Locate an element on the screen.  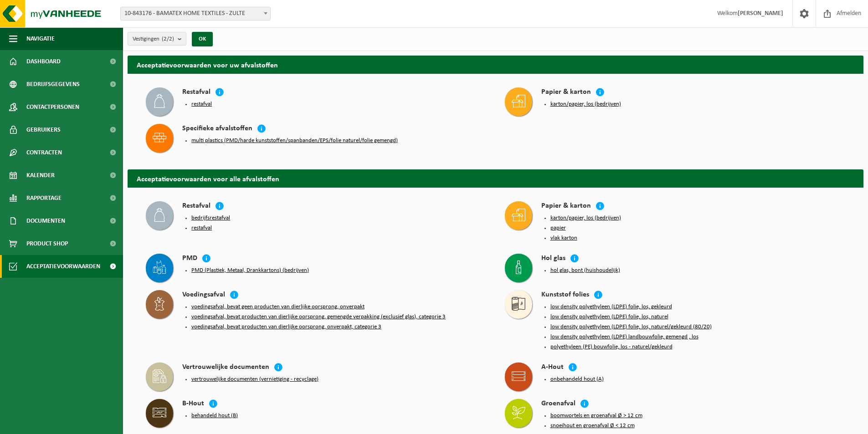
span: Kalender is located at coordinates (41, 175).